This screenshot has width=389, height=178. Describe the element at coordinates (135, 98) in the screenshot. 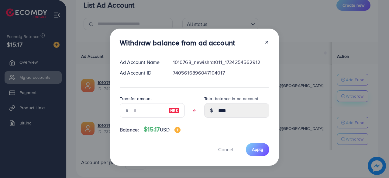

I see `label: Transfer amount` at that location.